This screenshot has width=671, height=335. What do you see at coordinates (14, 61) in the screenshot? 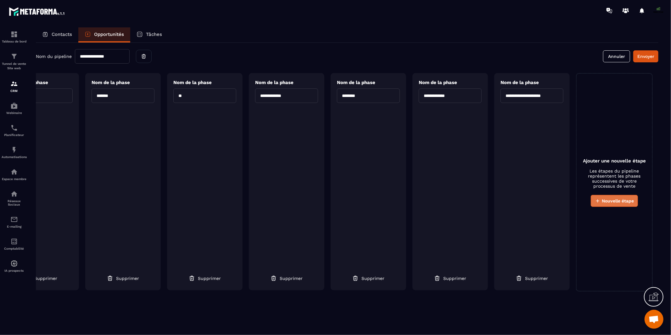
I see `a: formationformationTunnel de vente Site web` at bounding box center [14, 61].